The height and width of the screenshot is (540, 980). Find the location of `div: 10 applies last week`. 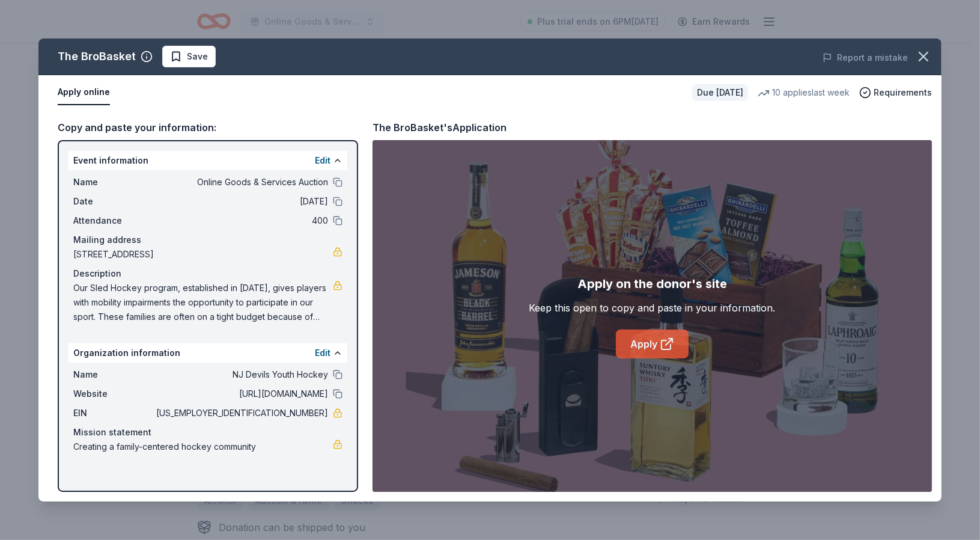

div: 10 applies last week is located at coordinates (804, 93).